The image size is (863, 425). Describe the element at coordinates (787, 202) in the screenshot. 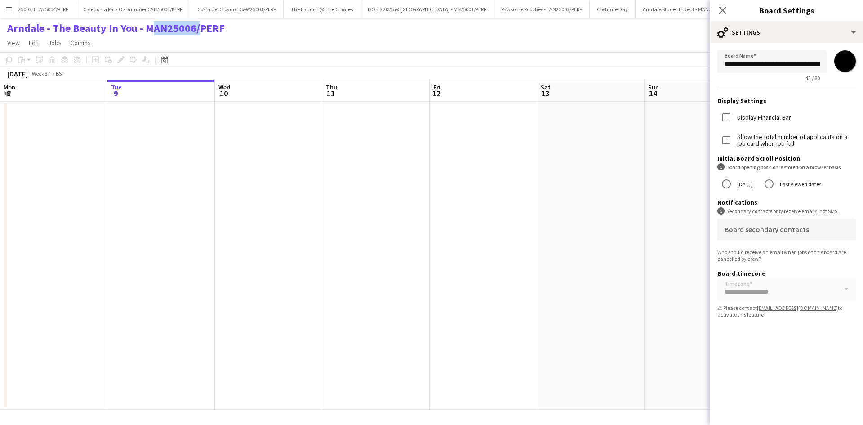

I see `h3: Notifications` at that location.